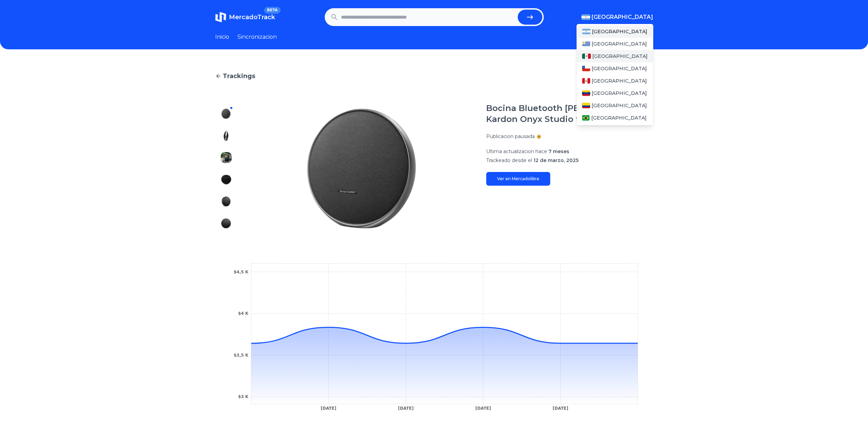  Describe the element at coordinates (587, 44) in the screenshot. I see `img: Uruguay` at that location.